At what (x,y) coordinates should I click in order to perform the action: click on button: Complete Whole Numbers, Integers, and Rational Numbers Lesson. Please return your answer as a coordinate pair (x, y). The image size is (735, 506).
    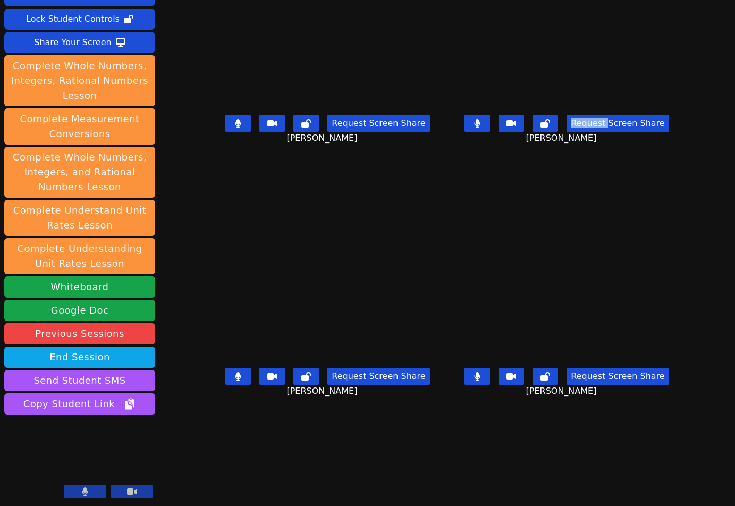
    Looking at the image, I should click on (80, 172).